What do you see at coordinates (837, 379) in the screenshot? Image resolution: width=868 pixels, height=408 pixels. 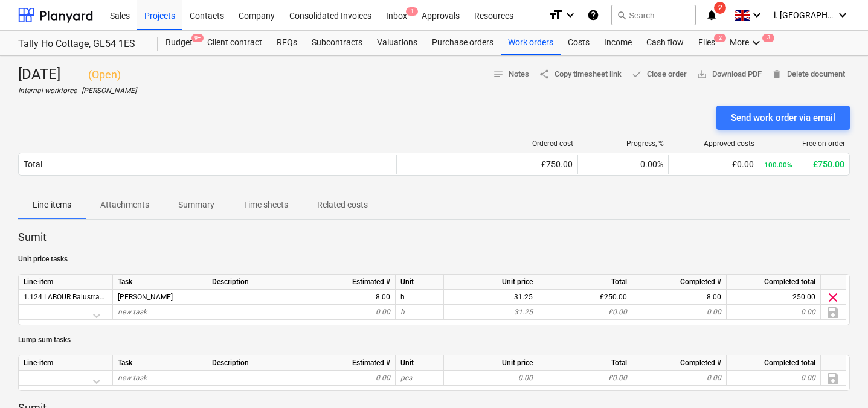 I see `div: Chat Widget` at bounding box center [837, 379].